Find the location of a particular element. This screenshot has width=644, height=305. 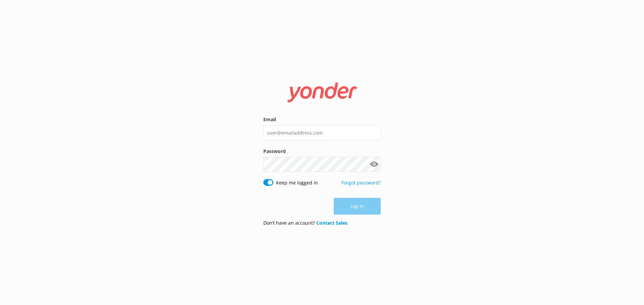

input: user@emailaddress.com is located at coordinates (322, 133).